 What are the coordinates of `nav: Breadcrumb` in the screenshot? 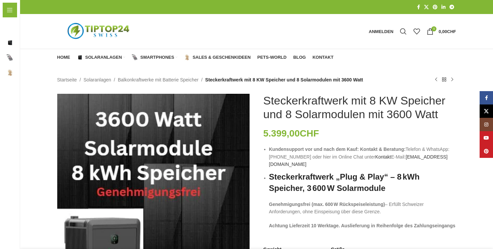 It's located at (210, 80).